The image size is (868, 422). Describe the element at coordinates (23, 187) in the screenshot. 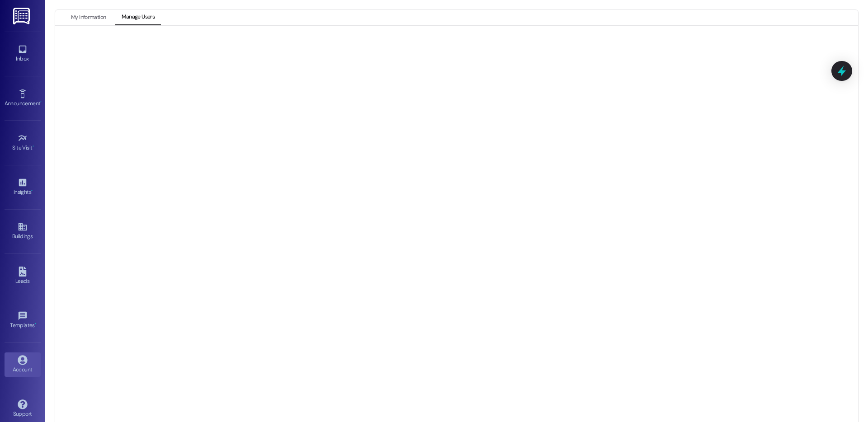

I see `a: Insights •` at that location.